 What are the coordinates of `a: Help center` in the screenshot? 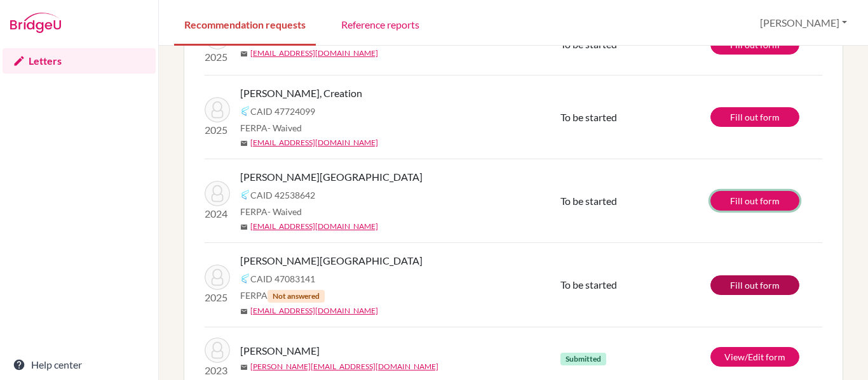 It's located at (78, 365).